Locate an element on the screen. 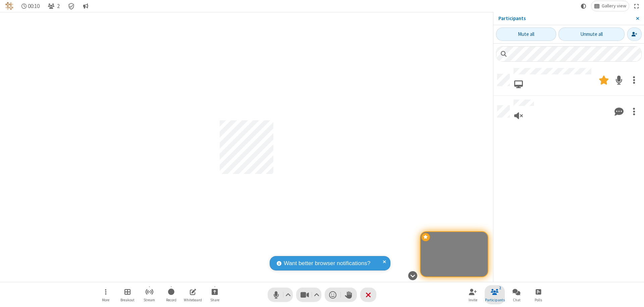 The width and height of the screenshot is (644, 307). span: More is located at coordinates (106, 300).